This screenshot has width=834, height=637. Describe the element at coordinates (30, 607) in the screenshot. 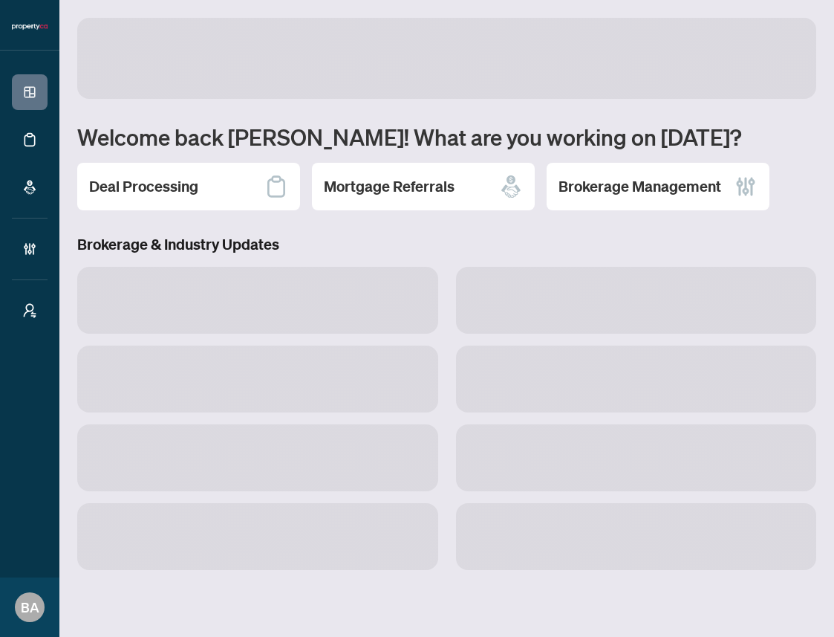

I see `span: BA` at that location.